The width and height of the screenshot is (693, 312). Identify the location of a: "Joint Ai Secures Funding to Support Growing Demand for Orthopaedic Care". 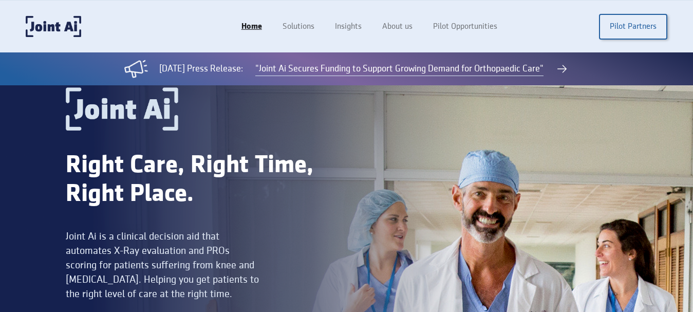
(399, 69).